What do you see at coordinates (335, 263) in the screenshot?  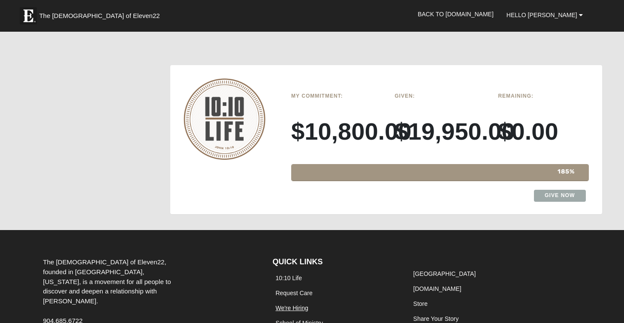 I see `h4: QUICK LINKS` at bounding box center [335, 263].